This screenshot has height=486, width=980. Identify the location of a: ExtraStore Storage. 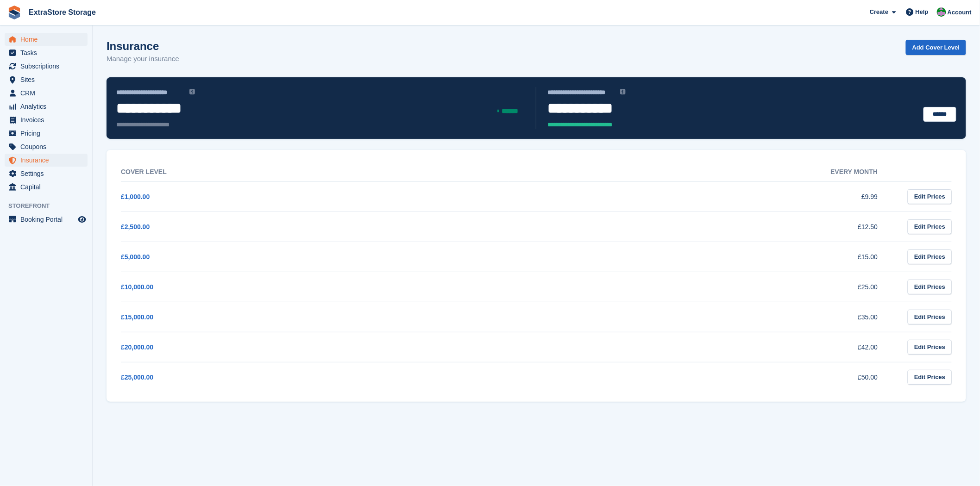
(62, 12).